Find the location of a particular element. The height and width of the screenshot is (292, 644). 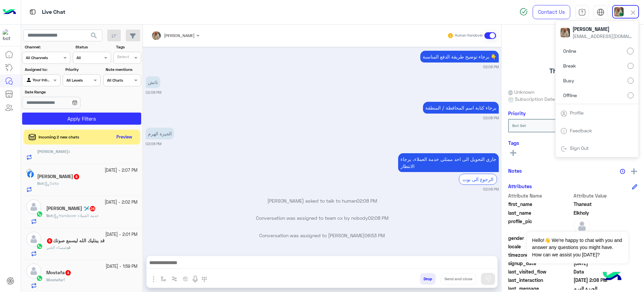

span: profile_pic is located at coordinates (540, 226).